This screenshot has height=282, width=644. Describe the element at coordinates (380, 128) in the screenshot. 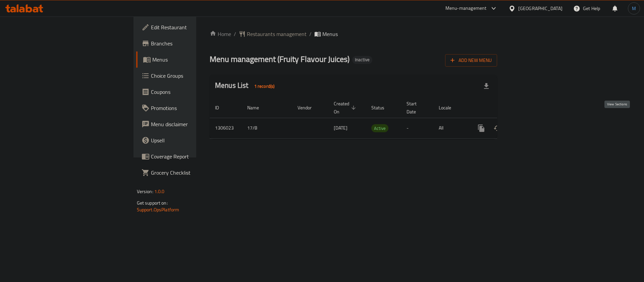

I see `div: Active` at that location.